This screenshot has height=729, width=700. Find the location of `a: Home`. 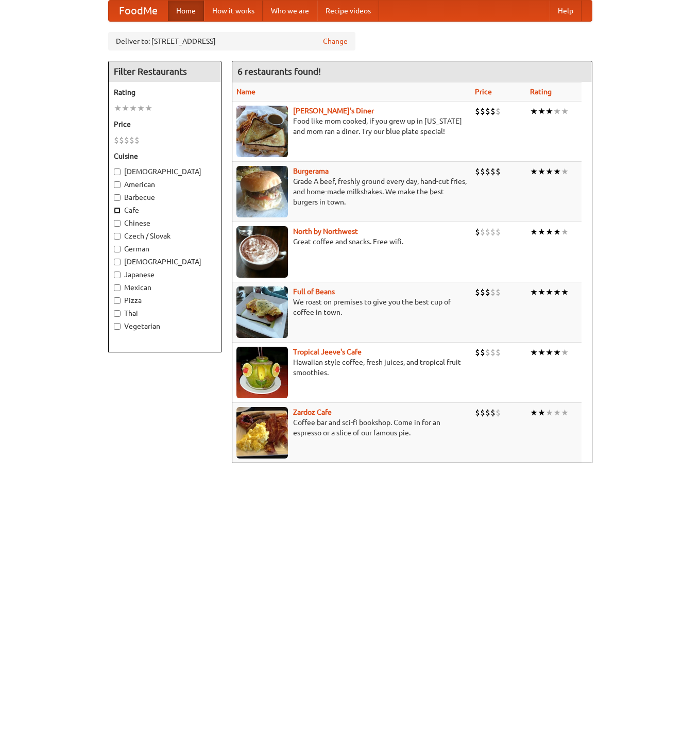

a: Home is located at coordinates (186, 10).